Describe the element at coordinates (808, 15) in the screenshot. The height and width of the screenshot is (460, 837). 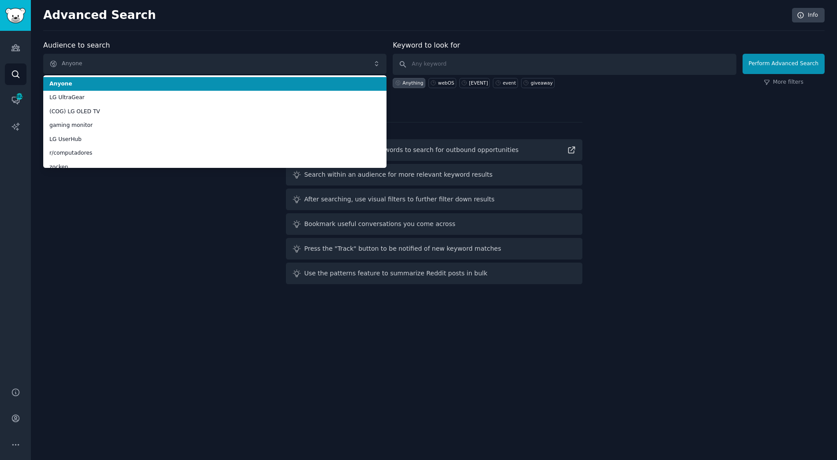
I see `a: Info` at that location.